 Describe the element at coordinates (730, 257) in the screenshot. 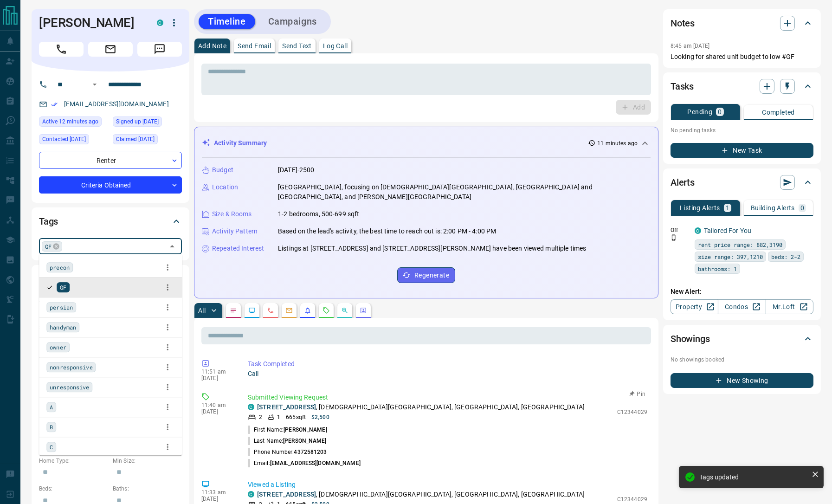

I see `span: size range: 397,1210` at that location.